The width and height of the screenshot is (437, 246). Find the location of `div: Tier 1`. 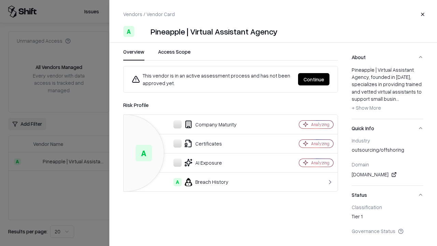

div: Tier 1 is located at coordinates (388, 218).